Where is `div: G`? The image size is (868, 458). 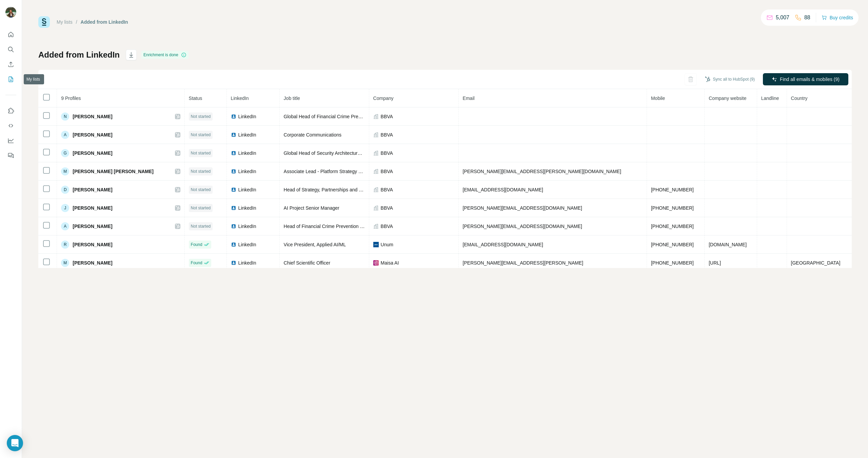 div: G is located at coordinates (65, 153).